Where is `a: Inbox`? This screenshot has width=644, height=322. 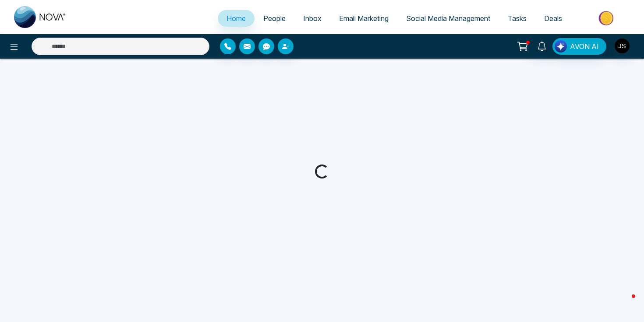 a: Inbox is located at coordinates (312, 18).